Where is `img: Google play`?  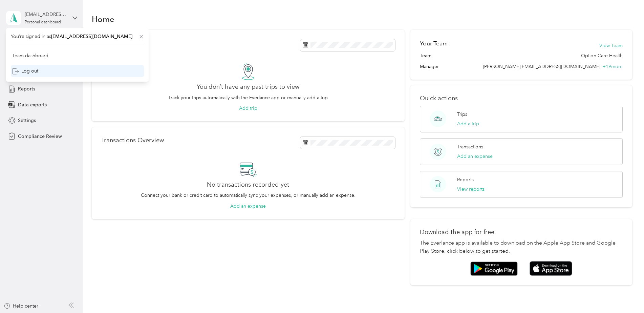 img: Google play is located at coordinates (494, 269).